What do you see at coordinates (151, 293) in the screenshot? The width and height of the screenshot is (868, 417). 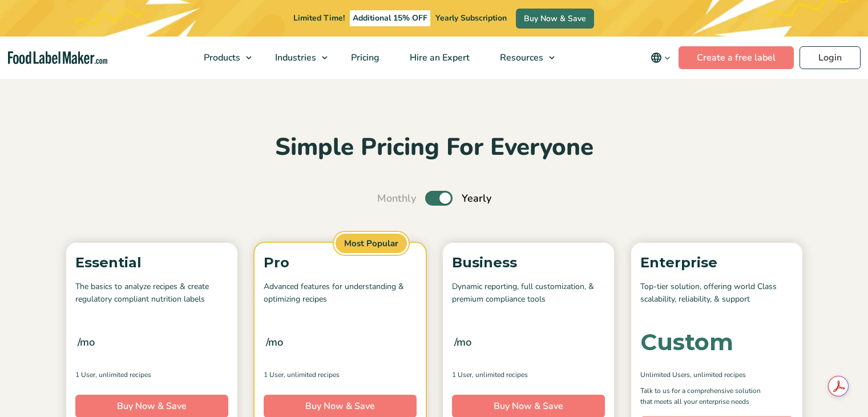 I see `p: The basics to analyze recipes & create regulatory compliant nutrition labels` at bounding box center [151, 293].